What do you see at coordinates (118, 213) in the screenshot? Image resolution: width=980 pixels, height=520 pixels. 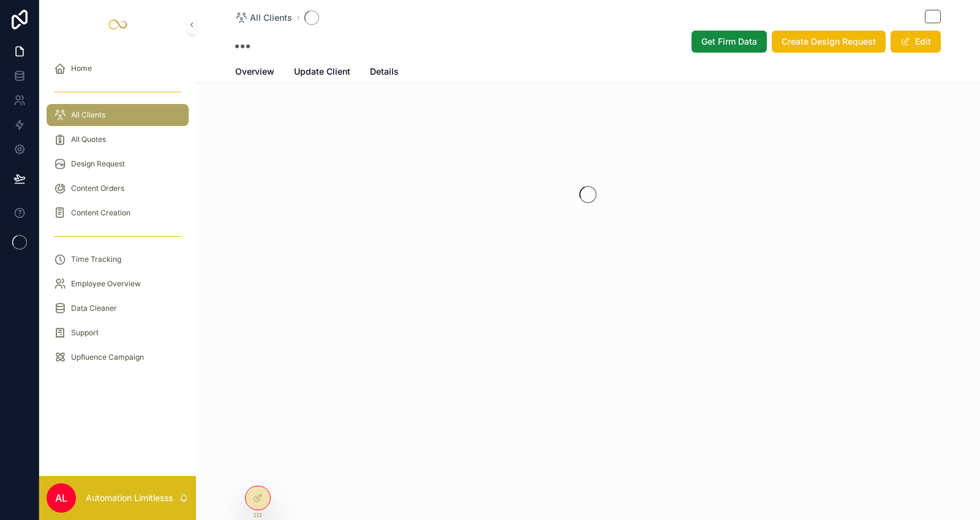 I see `a: Content Creation` at bounding box center [118, 213].